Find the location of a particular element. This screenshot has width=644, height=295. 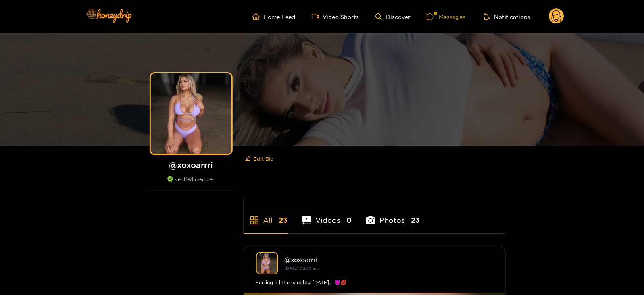

span: 0 is located at coordinates (349, 220).